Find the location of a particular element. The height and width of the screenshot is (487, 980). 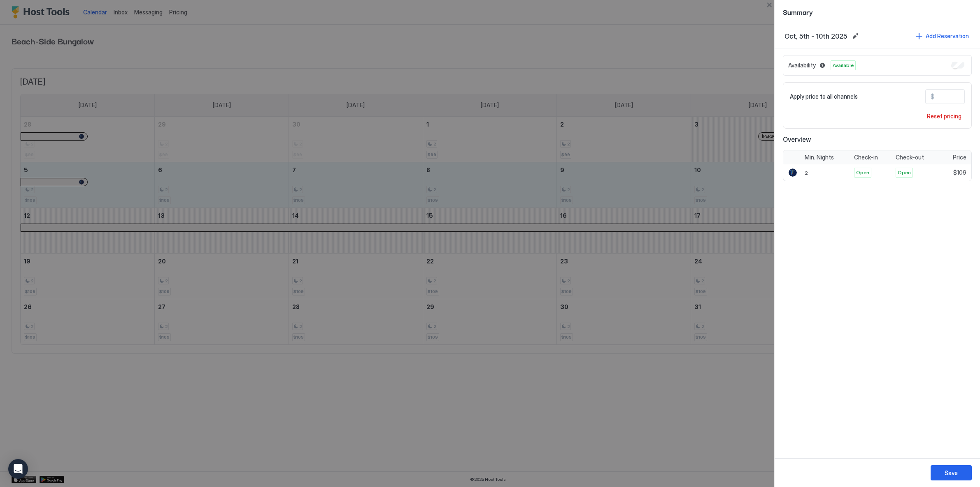

div: Reset pricing is located at coordinates (945, 116).